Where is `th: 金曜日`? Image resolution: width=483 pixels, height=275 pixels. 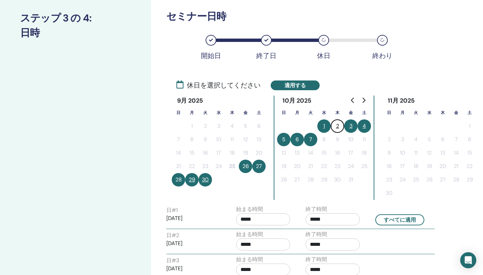
th: 金曜日 is located at coordinates (246, 113).